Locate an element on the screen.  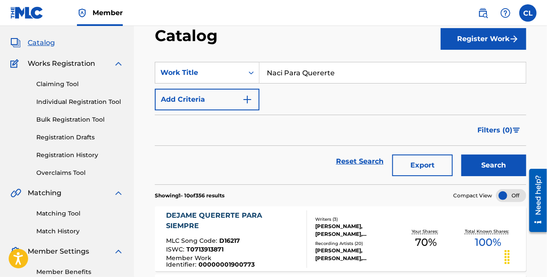
img: MLC Logo is located at coordinates (27, 13).